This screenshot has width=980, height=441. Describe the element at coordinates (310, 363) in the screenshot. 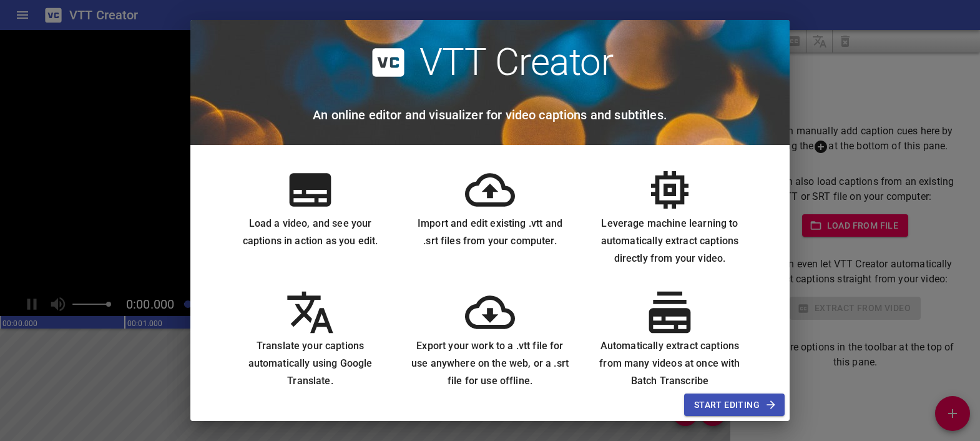

I see `h6: Translate your captions automatically using Google Translate.` at that location.